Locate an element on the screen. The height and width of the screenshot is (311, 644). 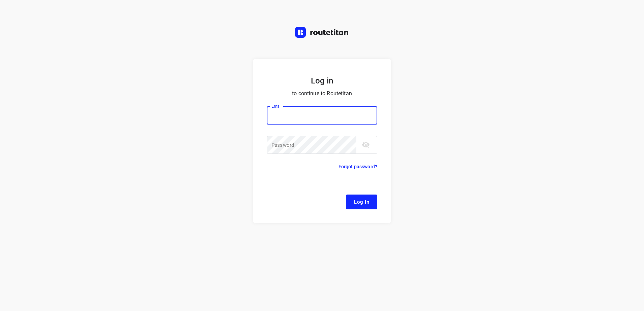
button: toggle password visibility is located at coordinates (366, 145).